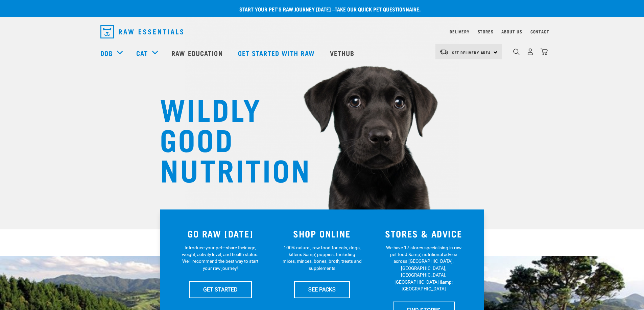 The width and height of the screenshot is (644, 310). I want to click on img: user.png, so click(530, 51).